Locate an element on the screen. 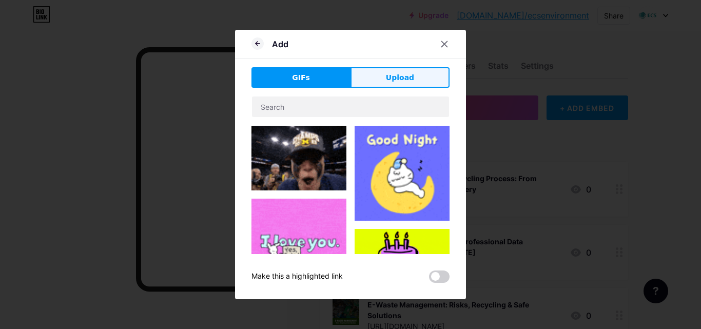 This screenshot has width=701, height=329. button: Upload is located at coordinates (400, 78).